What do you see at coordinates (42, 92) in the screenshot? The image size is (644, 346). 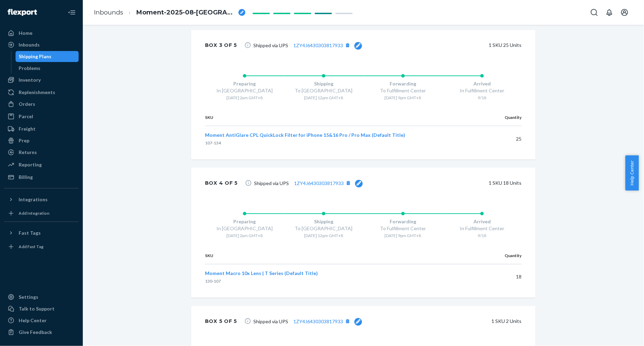 I see `a: Replenishments` at bounding box center [42, 92].